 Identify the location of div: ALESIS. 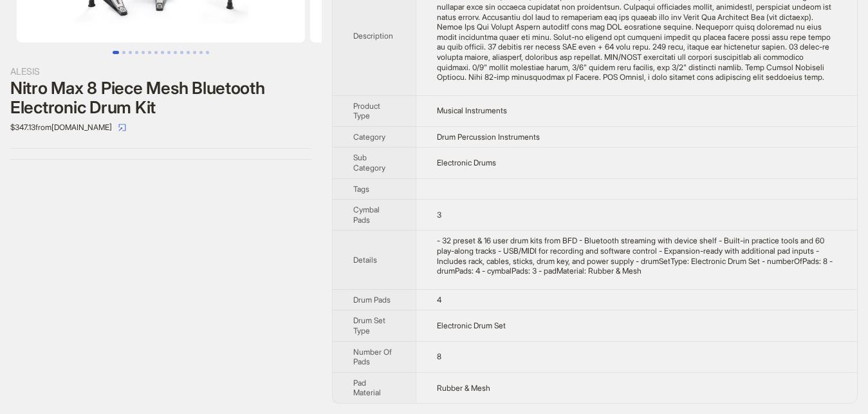
(161, 72).